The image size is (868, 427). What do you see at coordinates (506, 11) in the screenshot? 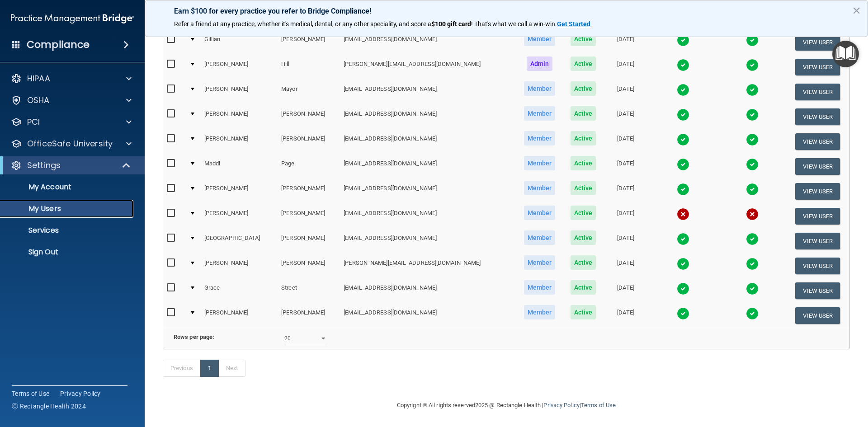
I see `p: Earn $100 for every practice you refer to Bridge Compliance!` at bounding box center [506, 11].